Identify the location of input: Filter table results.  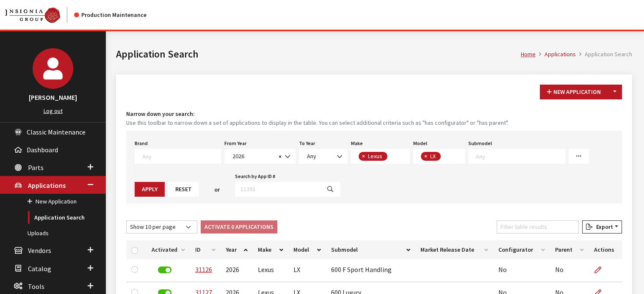
(538, 227).